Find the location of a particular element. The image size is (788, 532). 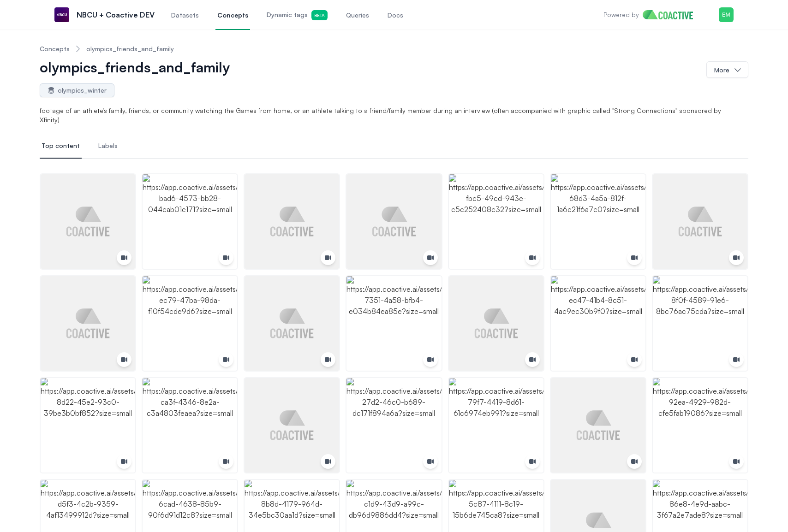

button: https://app.coactive.ai/assets/ui/images/coactive/olympics_winter_1743623952641/d94f5043-bad6-457... is located at coordinates (189, 221).